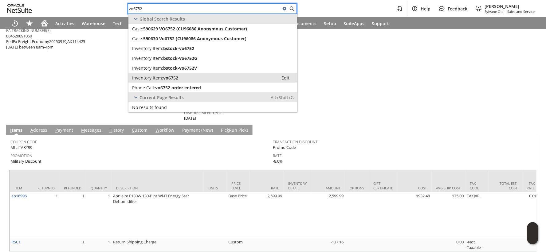 This screenshot has width=546, height=252. Describe the element at coordinates (139, 131) in the screenshot. I see `a: Custom` at that location.